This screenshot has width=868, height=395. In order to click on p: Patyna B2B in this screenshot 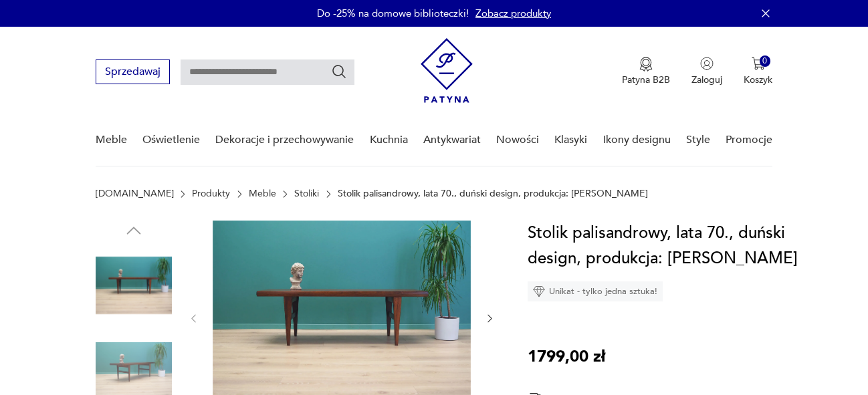, I will do `click(646, 80)`.